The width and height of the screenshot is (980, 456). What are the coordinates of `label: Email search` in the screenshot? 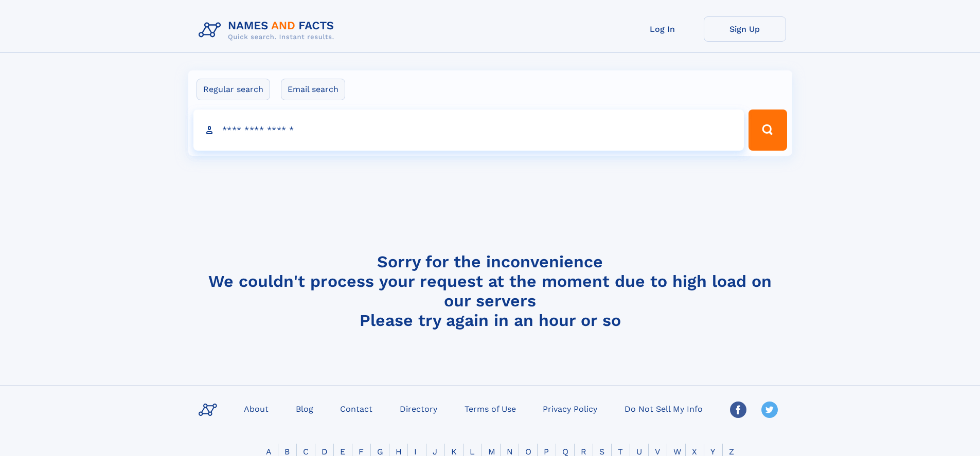 It's located at (313, 90).